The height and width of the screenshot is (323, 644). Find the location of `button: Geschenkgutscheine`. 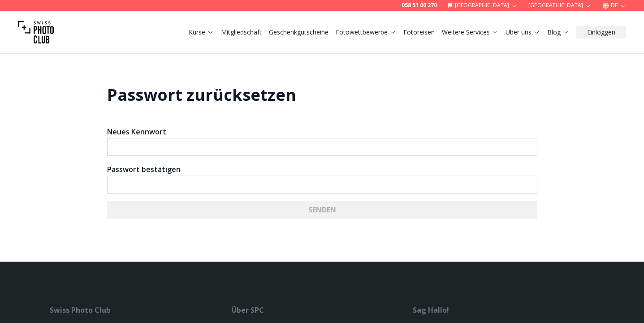

button: Geschenkgutscheine is located at coordinates (298, 32).